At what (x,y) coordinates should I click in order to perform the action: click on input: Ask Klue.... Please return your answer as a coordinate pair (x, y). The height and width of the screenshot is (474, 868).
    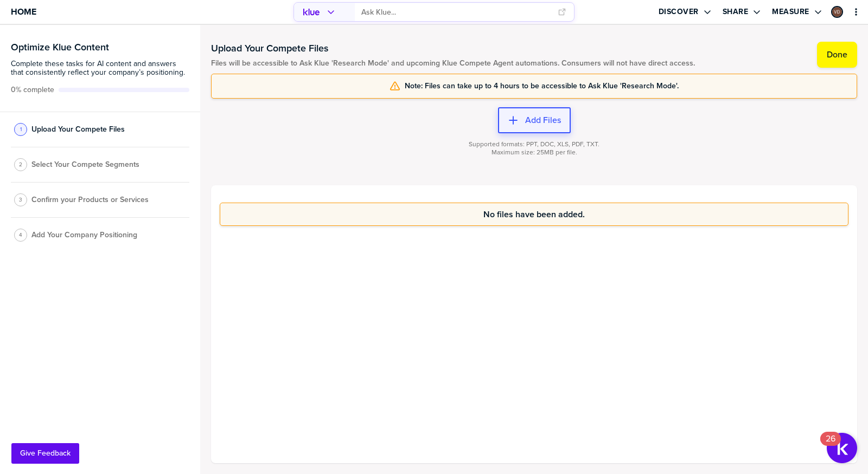
    Looking at the image, I should click on (456, 12).